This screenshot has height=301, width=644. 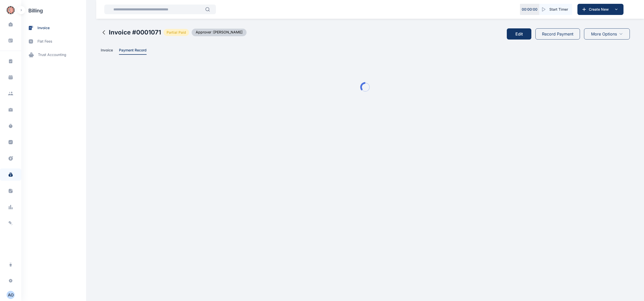 What do you see at coordinates (529, 9) in the screenshot?
I see `p: 00 : 00 : 00` at bounding box center [529, 9].